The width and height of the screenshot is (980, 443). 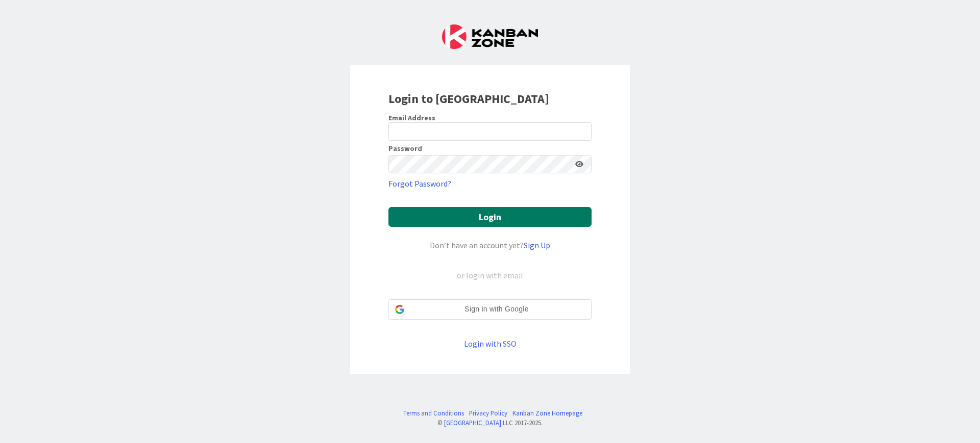 What do you see at coordinates (490, 217) in the screenshot?
I see `button: Login` at bounding box center [490, 217].